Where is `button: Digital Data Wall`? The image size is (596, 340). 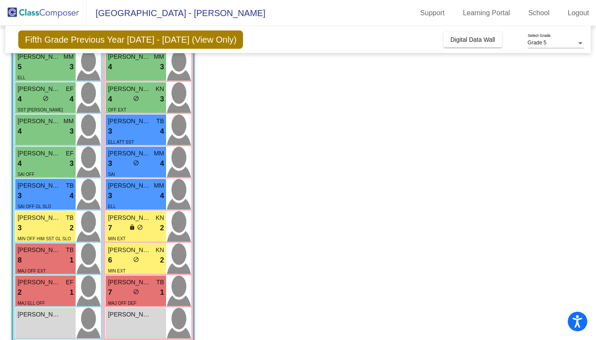
button: Digital Data Wall is located at coordinates (473, 40).